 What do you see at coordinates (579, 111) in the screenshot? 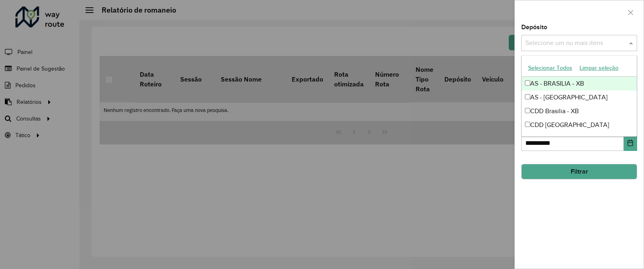
I see `div: CDD Brasilia - XB` at bounding box center [579, 111].